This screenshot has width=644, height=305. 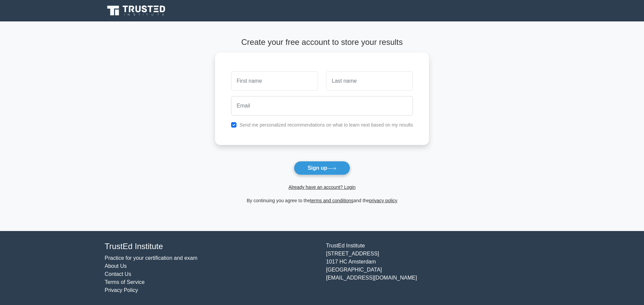 I want to click on input: Email, so click(x=322, y=106).